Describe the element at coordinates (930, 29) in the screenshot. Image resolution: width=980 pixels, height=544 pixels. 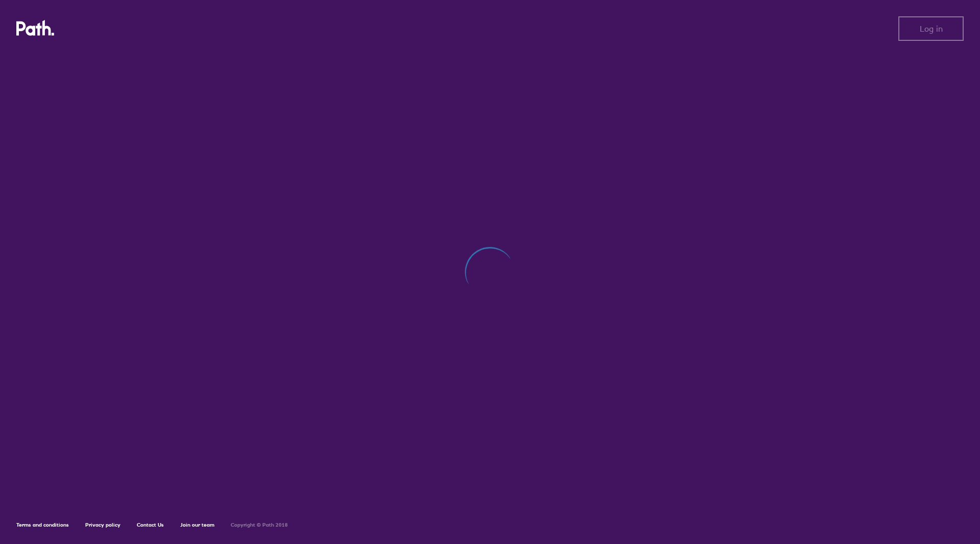
I see `button: Log in` at that location.